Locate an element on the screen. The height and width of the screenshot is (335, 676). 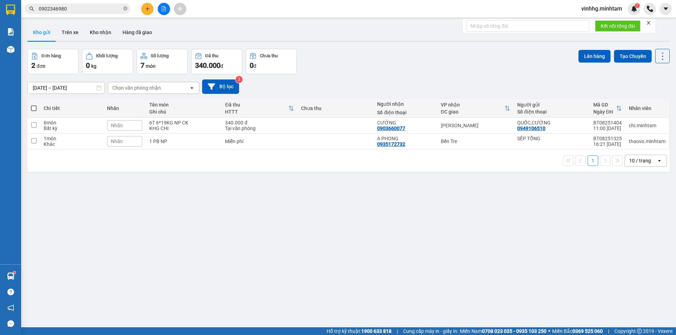
div: Miễn phí is located at coordinates (259, 141).